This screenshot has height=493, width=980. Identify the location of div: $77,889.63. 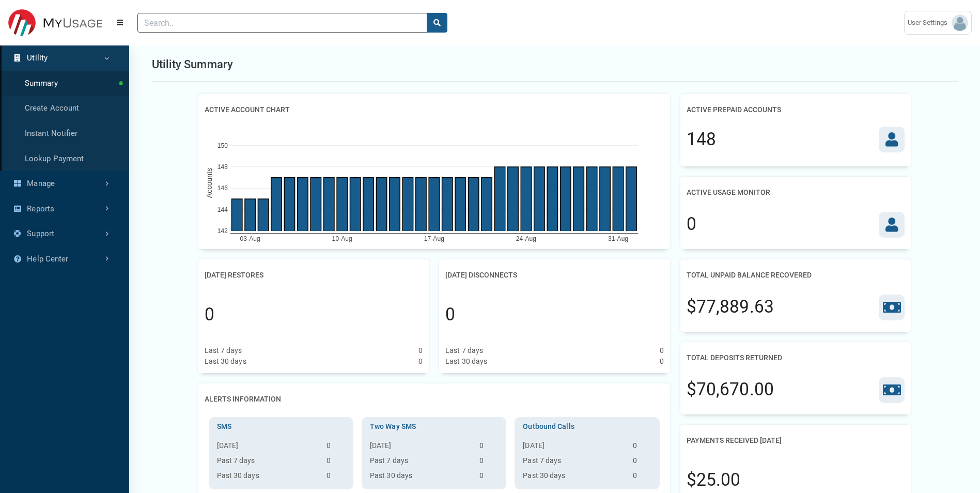
(730, 307).